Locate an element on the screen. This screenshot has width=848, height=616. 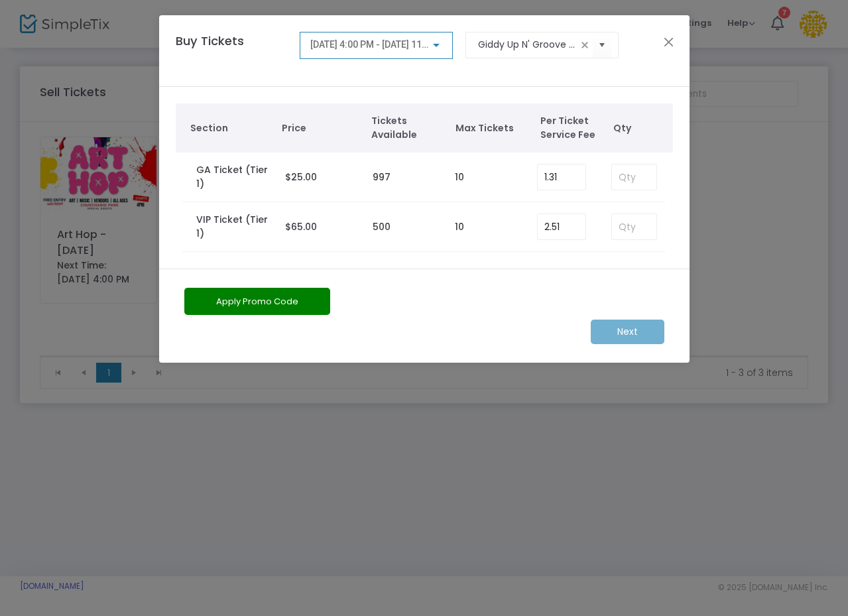
span: $25.00 is located at coordinates (301, 177).